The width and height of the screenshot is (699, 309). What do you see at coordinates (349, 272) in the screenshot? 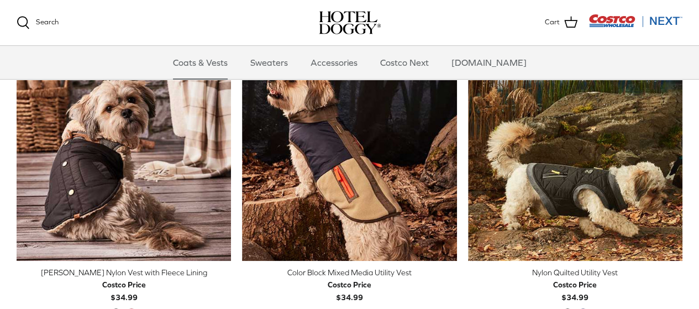
I see `div: Color Block Mixed Media Utility Vest` at bounding box center [349, 272].